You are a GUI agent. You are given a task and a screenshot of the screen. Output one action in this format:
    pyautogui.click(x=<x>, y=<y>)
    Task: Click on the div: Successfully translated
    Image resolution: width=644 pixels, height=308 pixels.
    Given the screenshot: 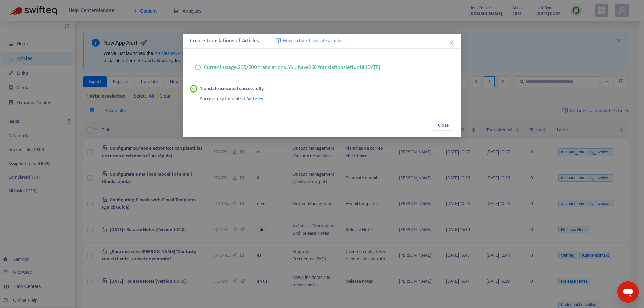 What is the action you would take?
    pyautogui.click(x=327, y=98)
    